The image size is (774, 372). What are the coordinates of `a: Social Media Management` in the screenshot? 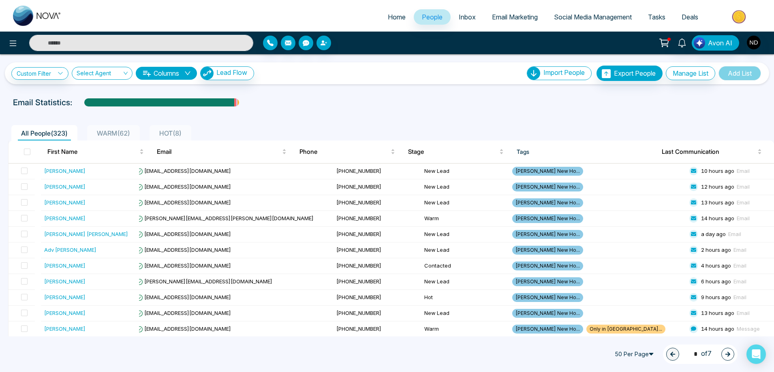 It's located at (593, 17).